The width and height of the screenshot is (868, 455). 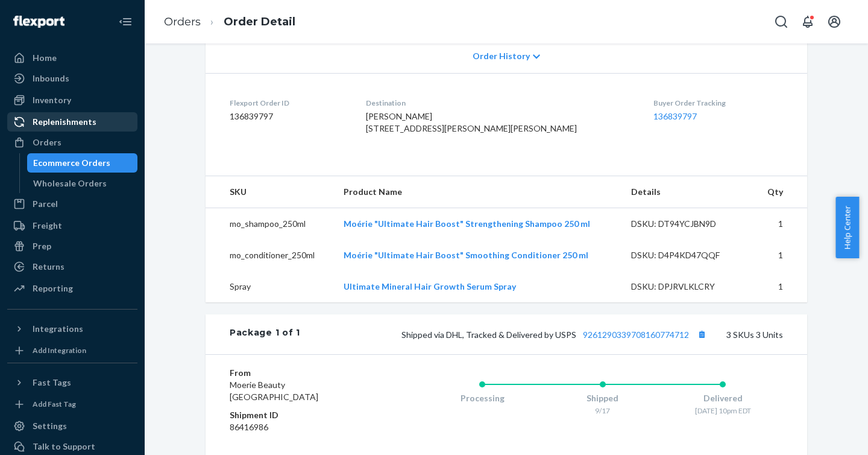 What do you see at coordinates (72, 425) in the screenshot?
I see `a: Settings` at bounding box center [72, 425].